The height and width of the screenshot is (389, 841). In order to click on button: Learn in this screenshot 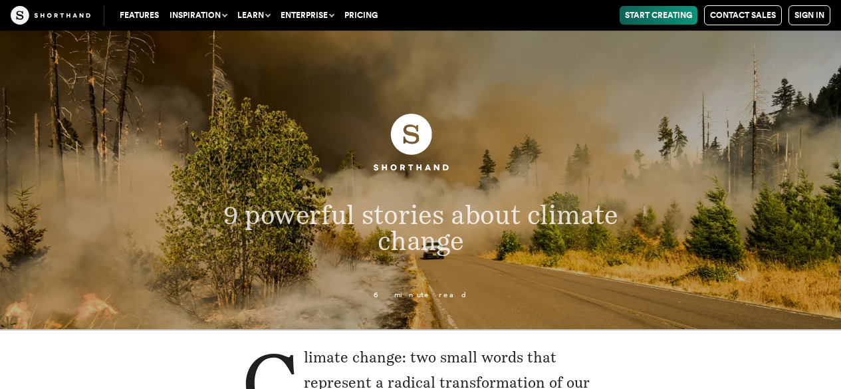, I will do `click(253, 15)`.